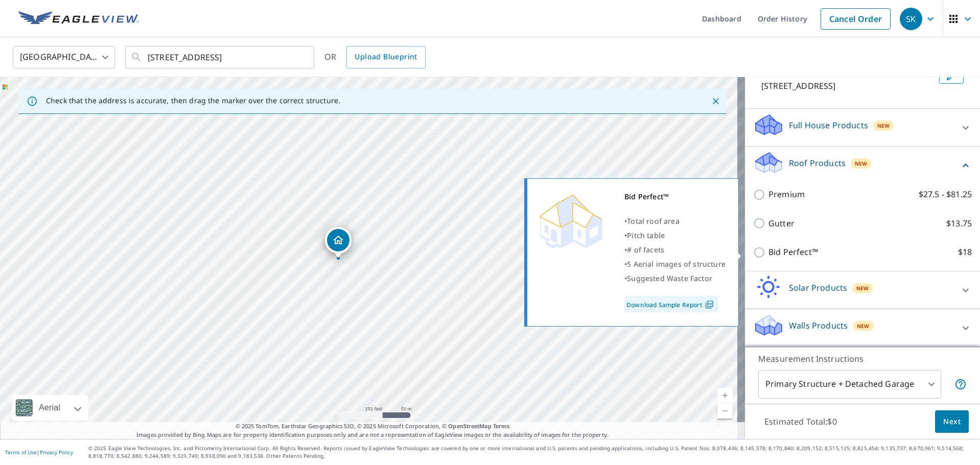 The height and width of the screenshot is (465, 980). What do you see at coordinates (725, 411) in the screenshot?
I see `a: Current Level 17, Zoom Out` at bounding box center [725, 411].